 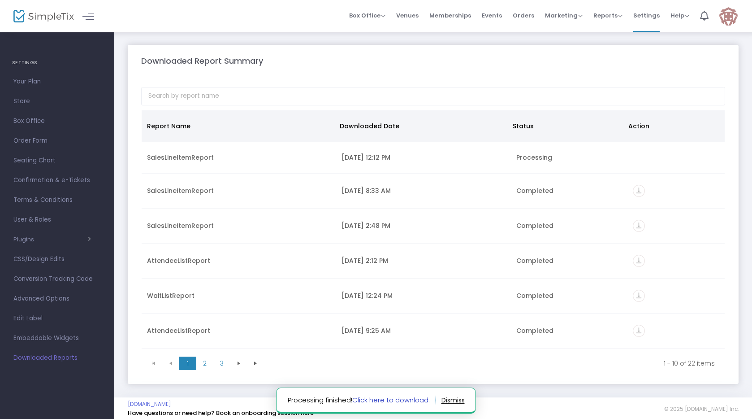 What do you see at coordinates (424, 191) in the screenshot?
I see `div: 9/15/2025 8:33 AM` at bounding box center [424, 191].